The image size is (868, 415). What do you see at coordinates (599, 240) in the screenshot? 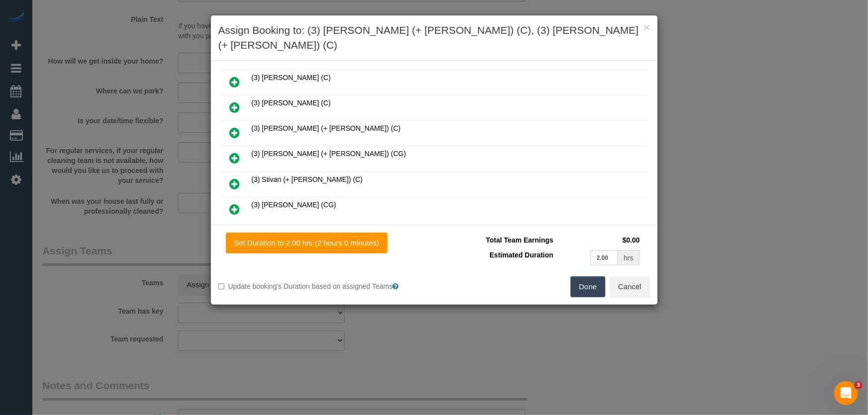
I see `td: $0.00` at bounding box center [599, 240].